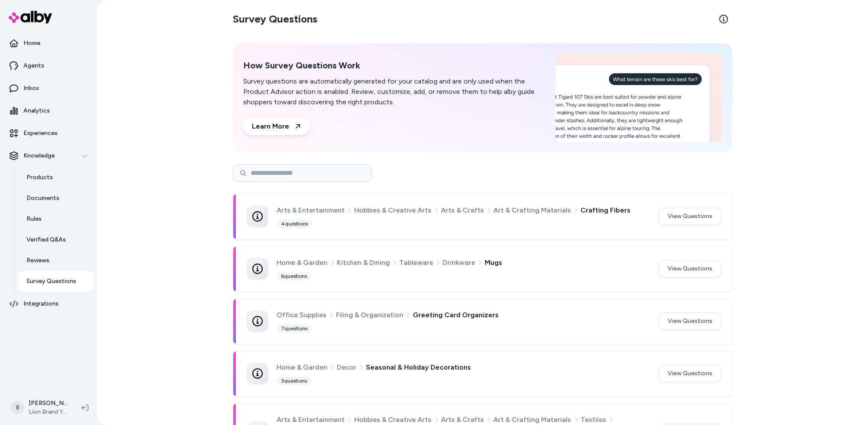  I want to click on a: Learn More, so click(277, 127).